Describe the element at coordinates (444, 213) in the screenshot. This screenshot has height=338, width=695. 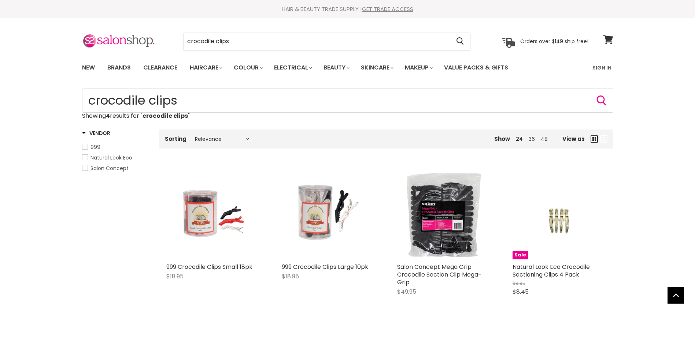
I see `img: Salon Concept Mega Grip Crocodile Section Clip Mega-Grip` at that location.